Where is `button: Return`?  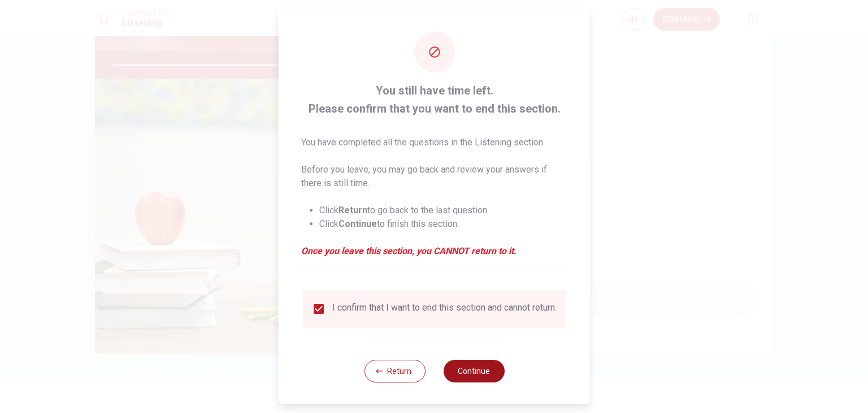
button: Return is located at coordinates (394, 371).